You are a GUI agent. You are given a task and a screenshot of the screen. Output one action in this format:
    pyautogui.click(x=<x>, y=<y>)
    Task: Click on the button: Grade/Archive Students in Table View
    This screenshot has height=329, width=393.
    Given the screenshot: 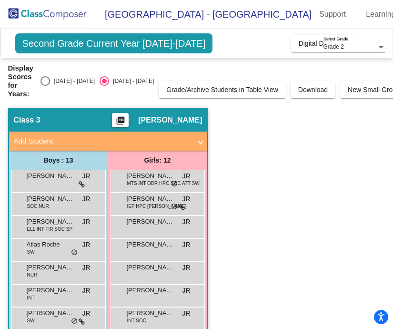 What is the action you would take?
    pyautogui.click(x=222, y=90)
    